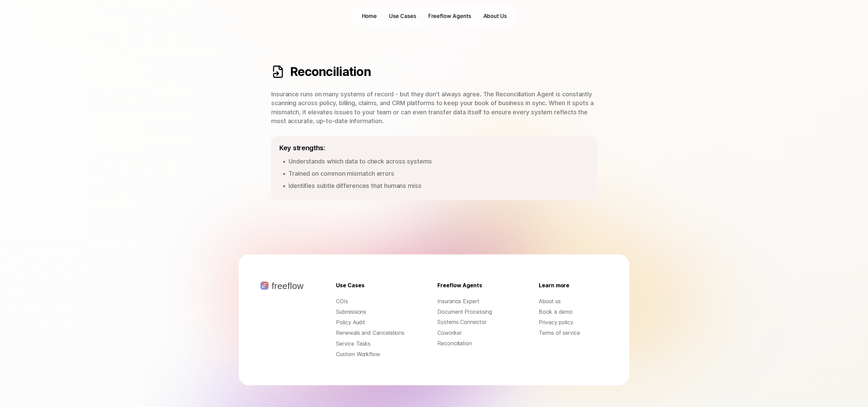 Image resolution: width=868 pixels, height=407 pixels. I want to click on a: Custom Workflow, so click(370, 354).